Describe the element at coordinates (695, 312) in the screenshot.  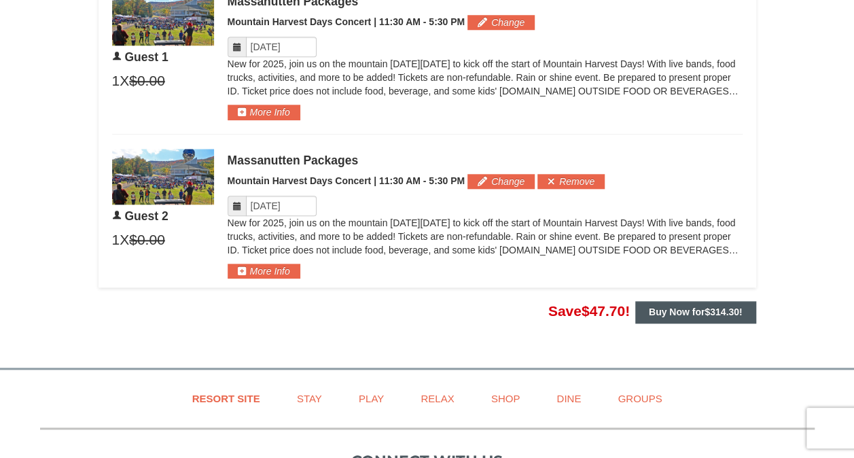
I see `strong: Buy Now for !` at that location.